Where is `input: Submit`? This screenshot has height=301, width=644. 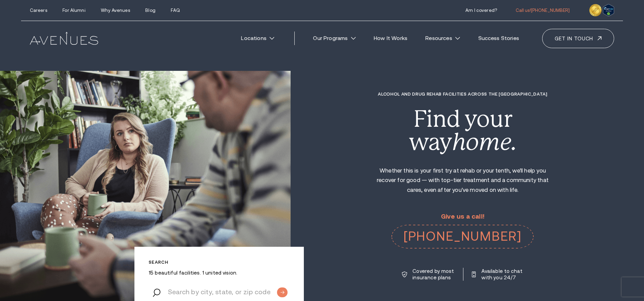 input: Submit is located at coordinates (282, 292).